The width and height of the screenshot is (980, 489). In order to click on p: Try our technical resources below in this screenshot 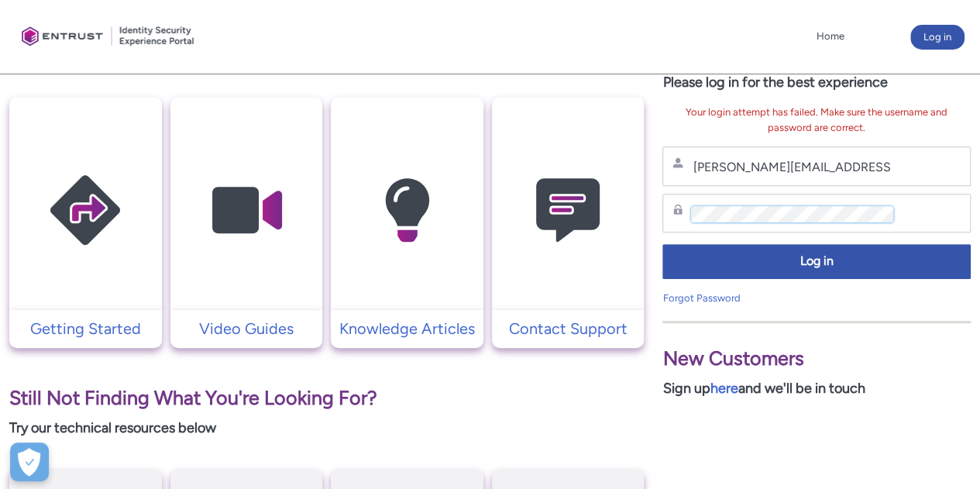, I will do `click(326, 428)`.